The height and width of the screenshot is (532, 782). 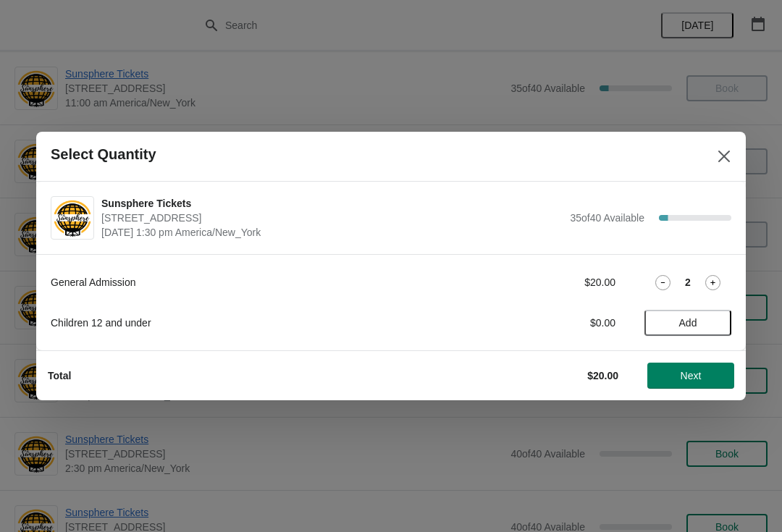 What do you see at coordinates (251, 283) in the screenshot?
I see `div: General Admission` at bounding box center [251, 283].